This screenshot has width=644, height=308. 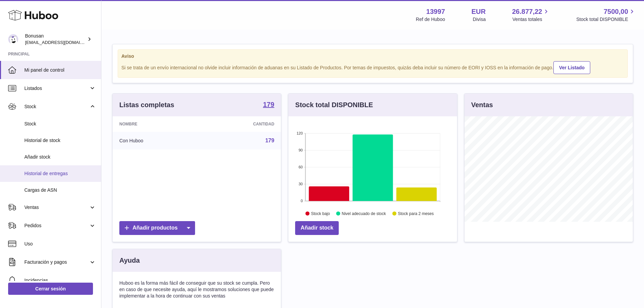 I want to click on span: Uso, so click(x=60, y=244).